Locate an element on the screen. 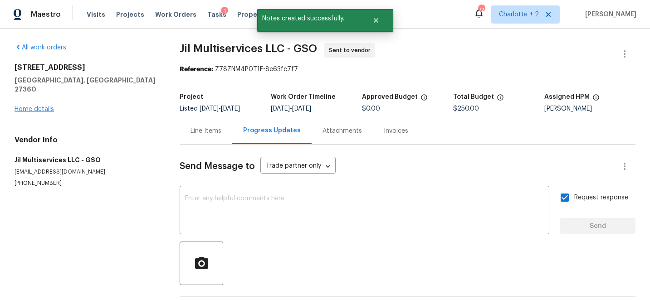 The image size is (650, 300). span: Jil Multiservices LLC - GSO is located at coordinates (248, 49).